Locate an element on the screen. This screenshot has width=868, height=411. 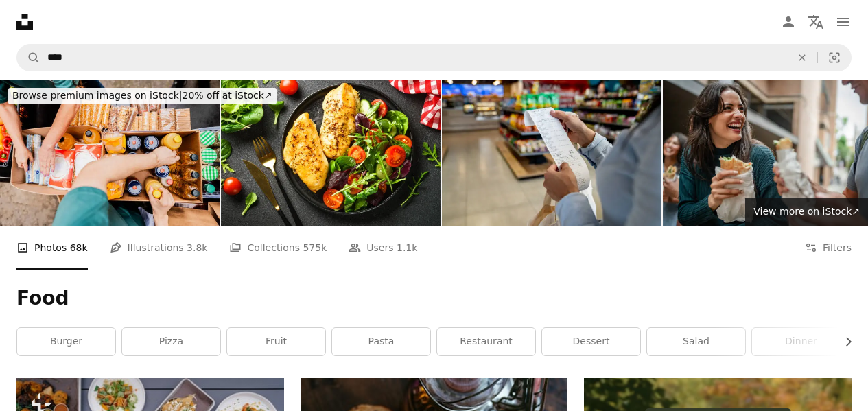
img: Woman shopping at a convenience store and checking her receipt is located at coordinates (552, 152).